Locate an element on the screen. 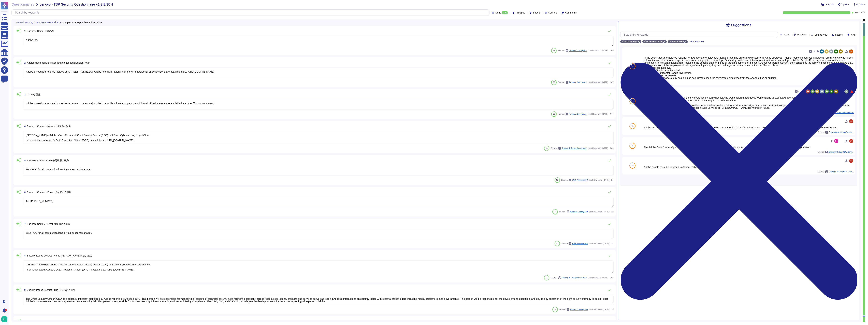 The image size is (868, 325). span: Business Contact - Name 公司联系人姓名 is located at coordinates (49, 126).